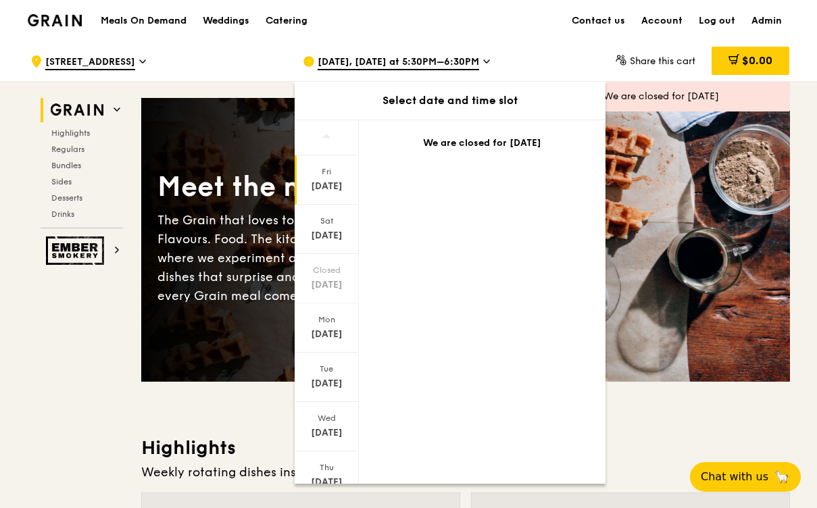  Describe the element at coordinates (734, 477) in the screenshot. I see `span: Chat with us` at that location.